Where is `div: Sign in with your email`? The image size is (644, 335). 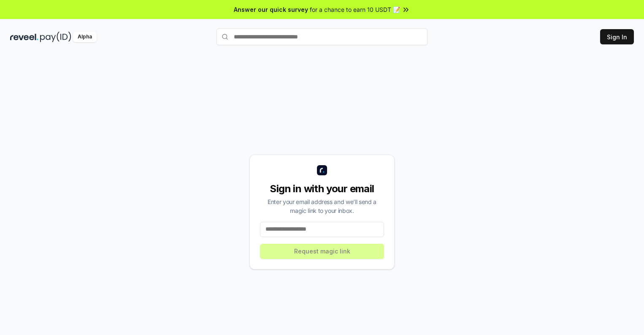
div: Sign in with your email is located at coordinates (322, 188).